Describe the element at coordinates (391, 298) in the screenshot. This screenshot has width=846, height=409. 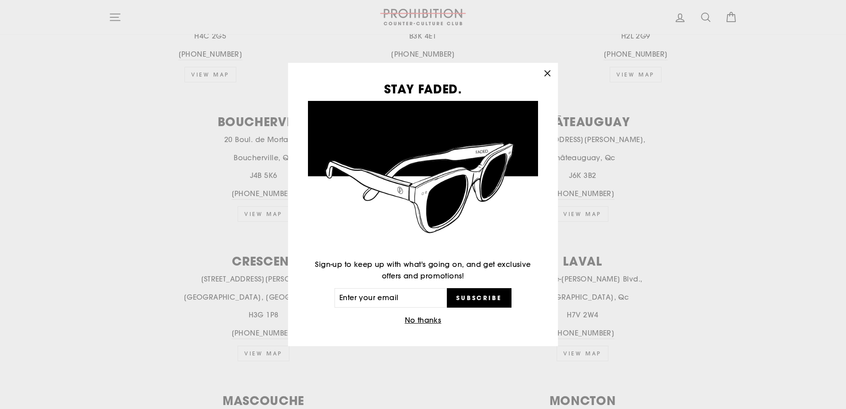
I see `input: Enter your email` at that location.